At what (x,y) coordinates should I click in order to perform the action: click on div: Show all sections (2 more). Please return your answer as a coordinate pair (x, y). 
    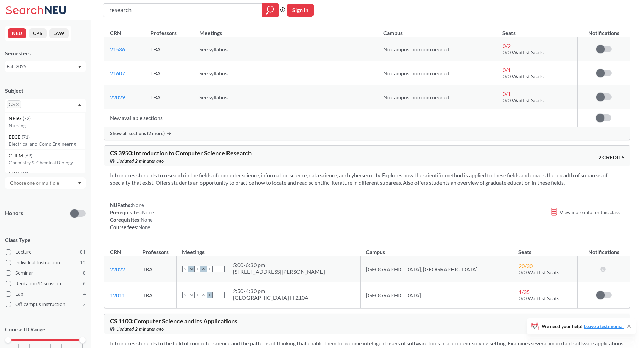
    Looking at the image, I should click on (367, 133).